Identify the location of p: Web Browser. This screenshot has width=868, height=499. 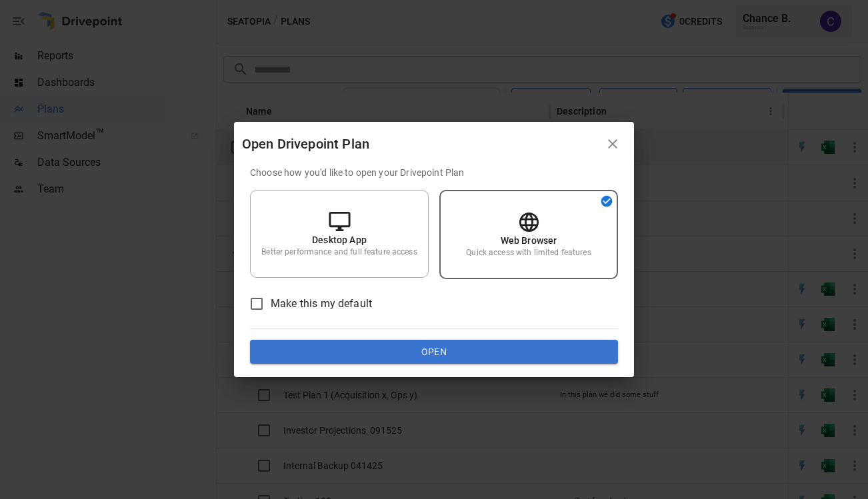
(528, 240).